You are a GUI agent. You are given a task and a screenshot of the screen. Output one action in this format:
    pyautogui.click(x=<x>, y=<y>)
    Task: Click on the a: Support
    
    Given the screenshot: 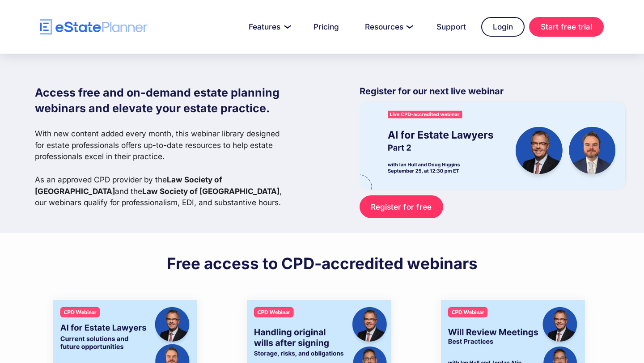 What is the action you would take?
    pyautogui.click(x=451, y=27)
    